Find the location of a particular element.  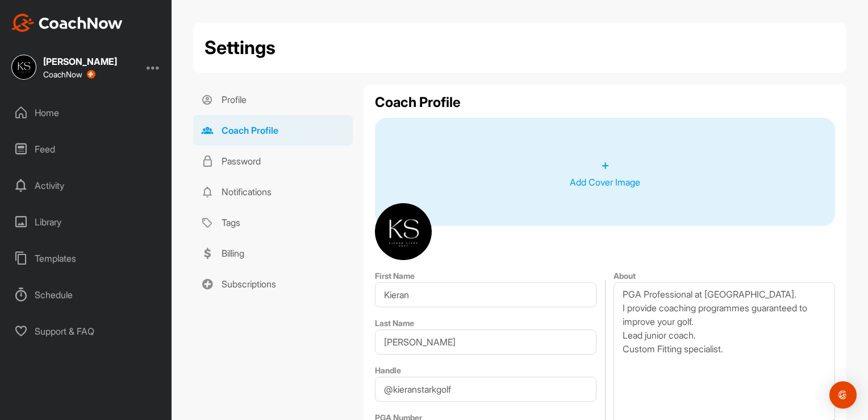

div: Templates is located at coordinates (86, 258).